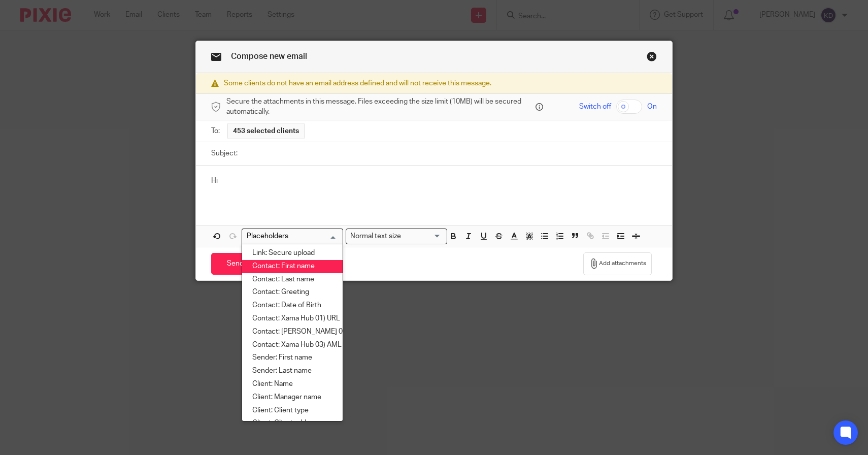 The width and height of the screenshot is (868, 455). I want to click on input: Send, so click(235, 263).